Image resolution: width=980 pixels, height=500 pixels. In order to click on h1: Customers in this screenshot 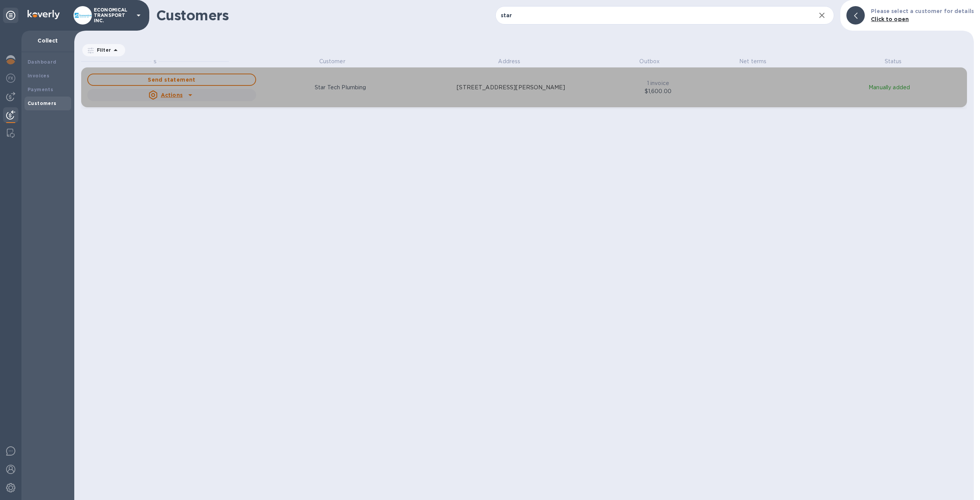, I will do `click(326, 16)`.